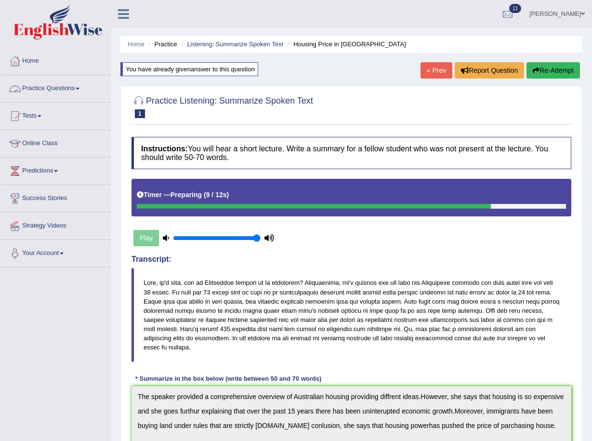 This screenshot has height=441, width=592. What do you see at coordinates (55, 197) in the screenshot?
I see `a: Success Stories` at bounding box center [55, 197].